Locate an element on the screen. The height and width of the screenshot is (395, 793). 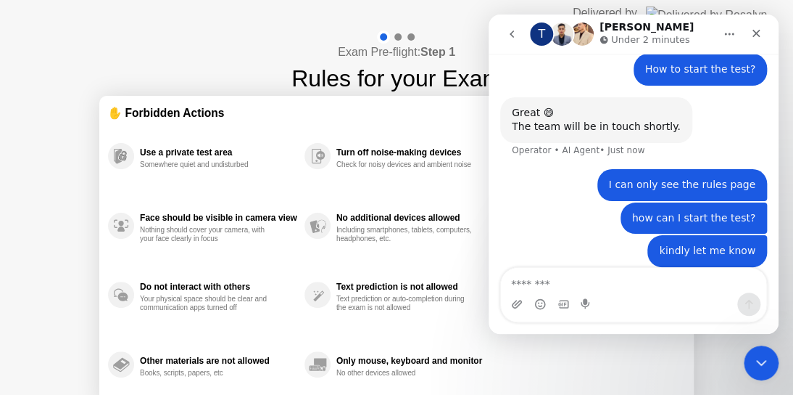
div: Delivered by is located at coordinates (605, 13).